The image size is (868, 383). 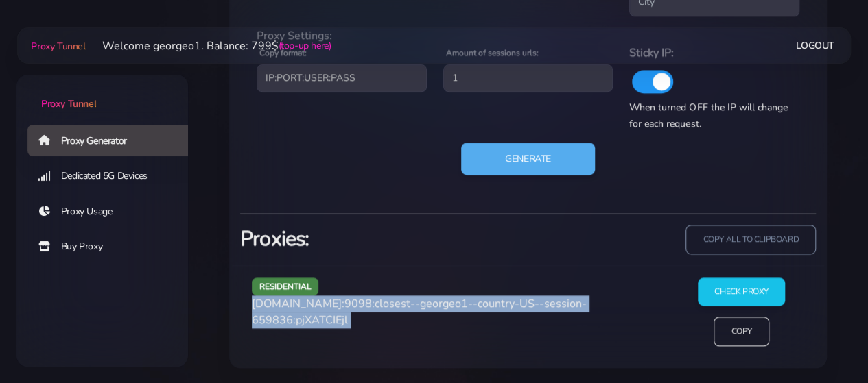 I want to click on a: Dedicated 5G Devices, so click(x=113, y=176).